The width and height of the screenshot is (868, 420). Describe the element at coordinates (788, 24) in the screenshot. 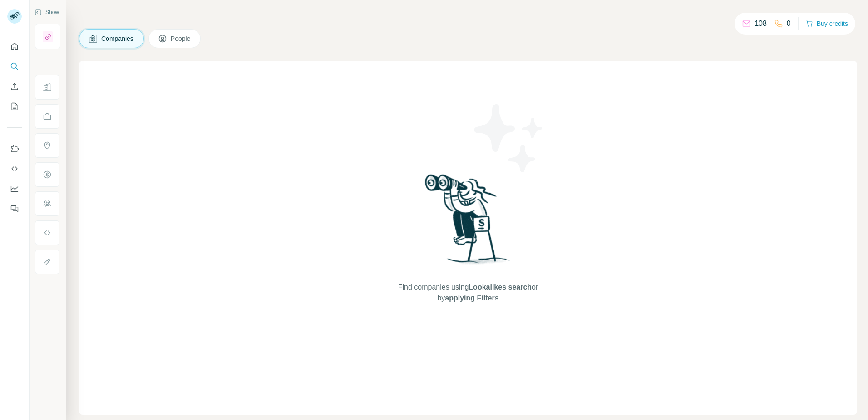

I see `p: 0` at that location.